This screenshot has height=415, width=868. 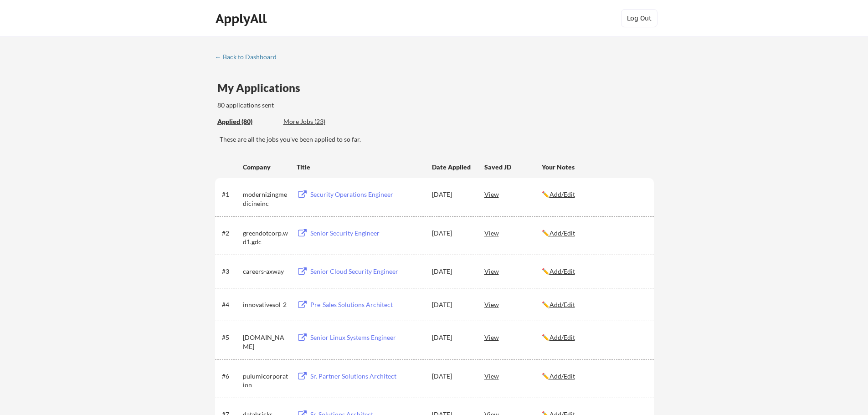 I want to click on div: Saved JD, so click(x=513, y=166).